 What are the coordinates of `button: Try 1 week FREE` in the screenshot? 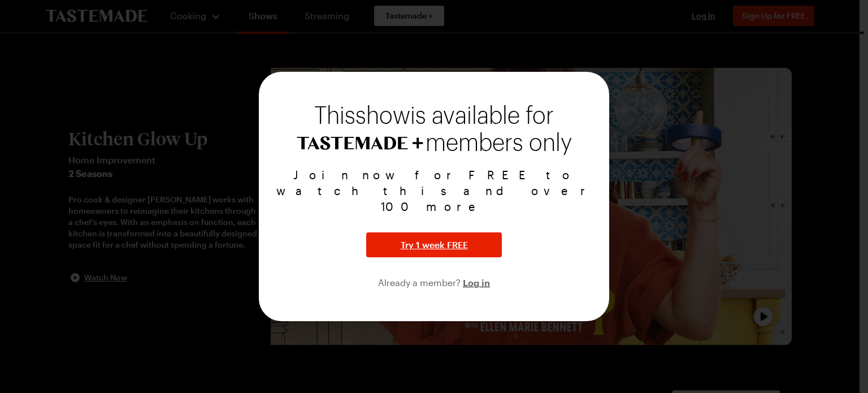 It's located at (434, 245).